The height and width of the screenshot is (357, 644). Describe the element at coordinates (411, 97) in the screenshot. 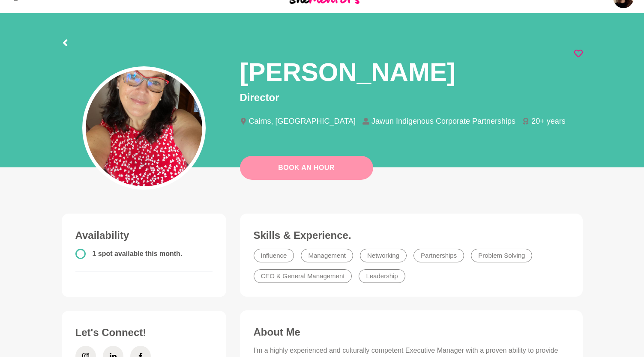

I see `p: Director` at that location.